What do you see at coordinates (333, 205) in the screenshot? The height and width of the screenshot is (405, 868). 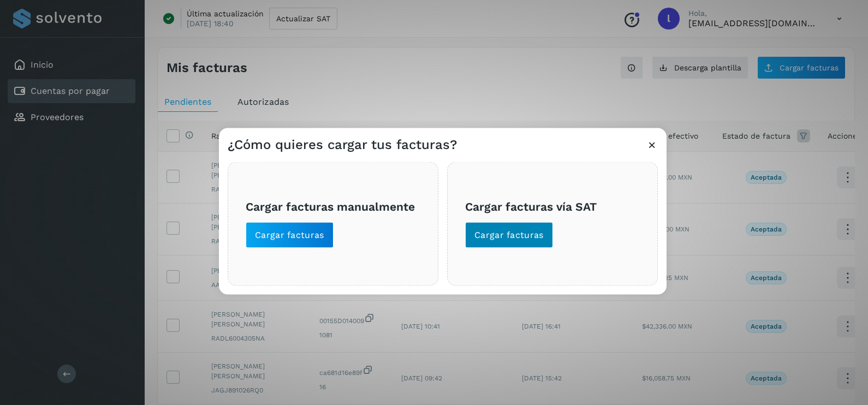 I see `h3: Cargar facturas manualmente` at bounding box center [333, 205].